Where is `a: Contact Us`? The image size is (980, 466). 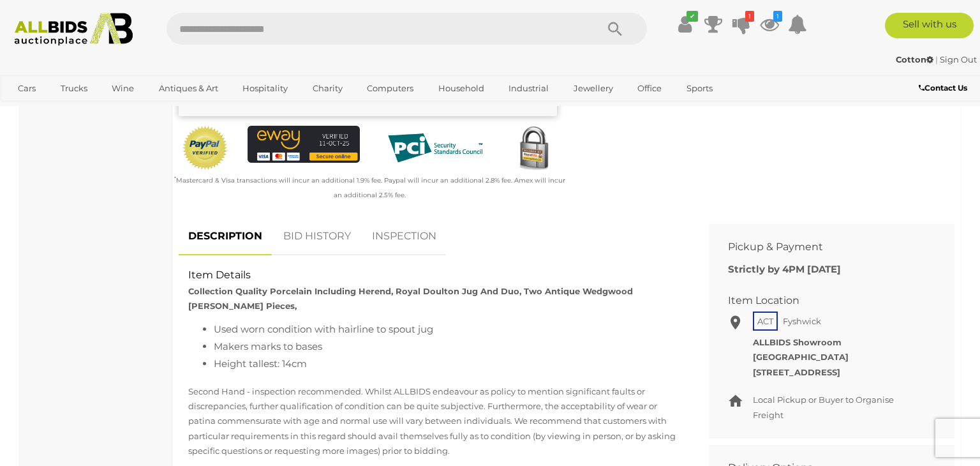
a: Contact Us is located at coordinates (944, 88).